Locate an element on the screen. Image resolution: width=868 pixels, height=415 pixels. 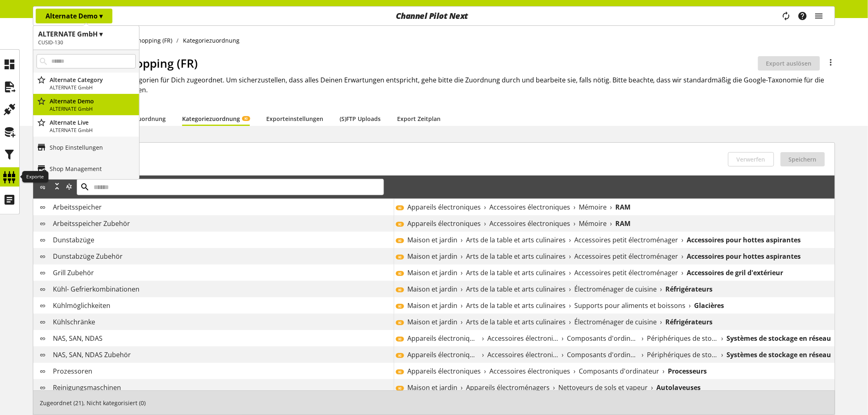
button: Speichern is located at coordinates (802, 159).